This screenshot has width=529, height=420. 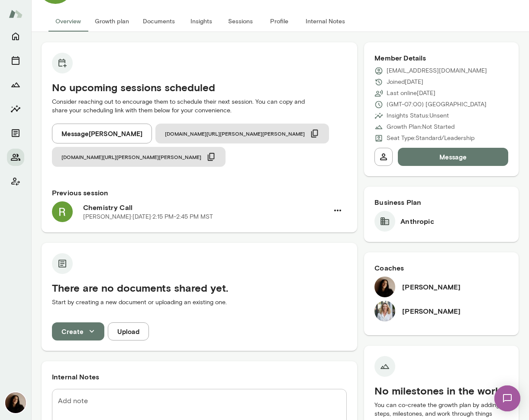 I want to click on img: Jennifer Palazzo, so click(x=385, y=311).